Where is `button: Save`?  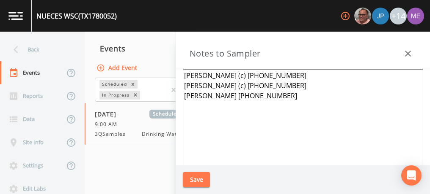 button: Save is located at coordinates (196, 180).